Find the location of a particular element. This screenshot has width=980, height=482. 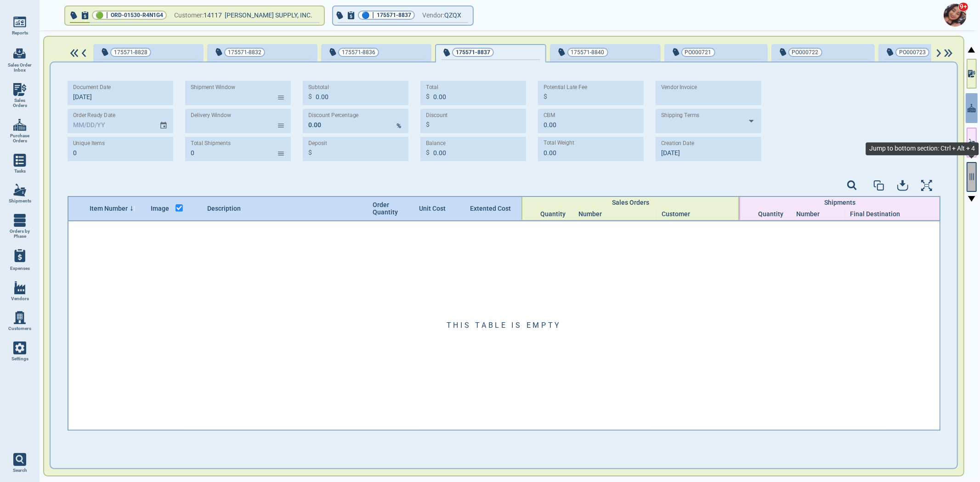

span: Final Destination is located at coordinates (875, 214).